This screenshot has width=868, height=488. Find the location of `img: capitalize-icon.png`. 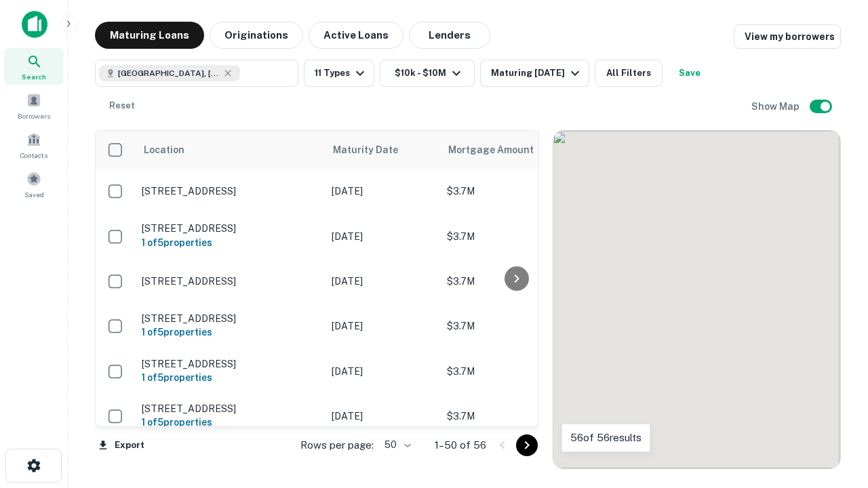

img: capitalize-icon.png is located at coordinates (35, 24).